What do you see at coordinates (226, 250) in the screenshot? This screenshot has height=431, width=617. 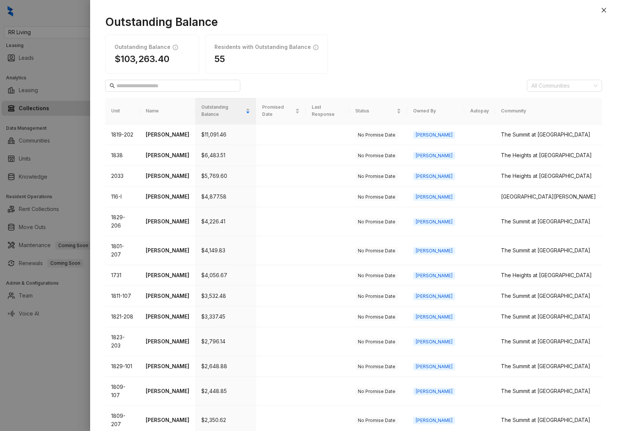 I see `td: $4,149.83` at bounding box center [226, 250].